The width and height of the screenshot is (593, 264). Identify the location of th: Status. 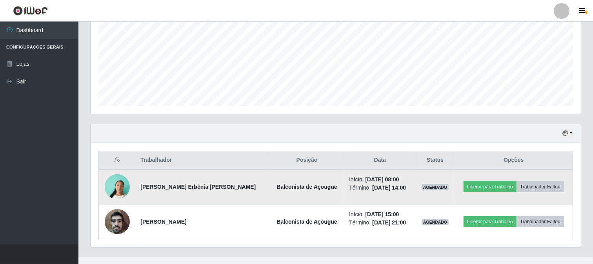
(435, 160).